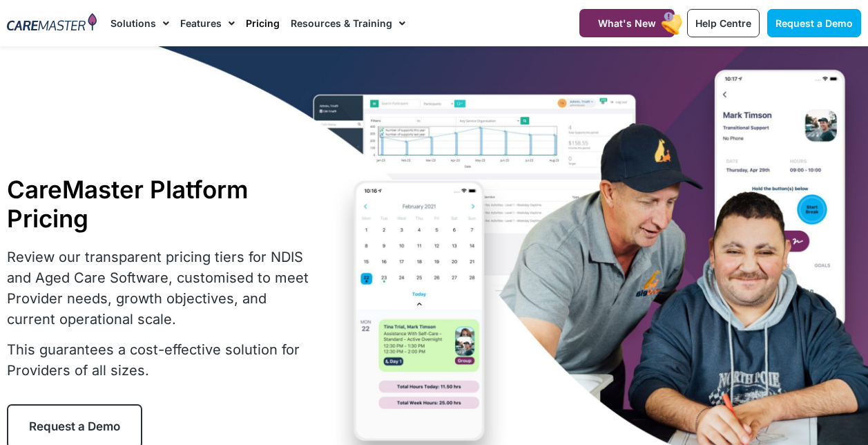 The image size is (868, 445). What do you see at coordinates (815, 23) in the screenshot?
I see `a: Request a Demo` at bounding box center [815, 23].